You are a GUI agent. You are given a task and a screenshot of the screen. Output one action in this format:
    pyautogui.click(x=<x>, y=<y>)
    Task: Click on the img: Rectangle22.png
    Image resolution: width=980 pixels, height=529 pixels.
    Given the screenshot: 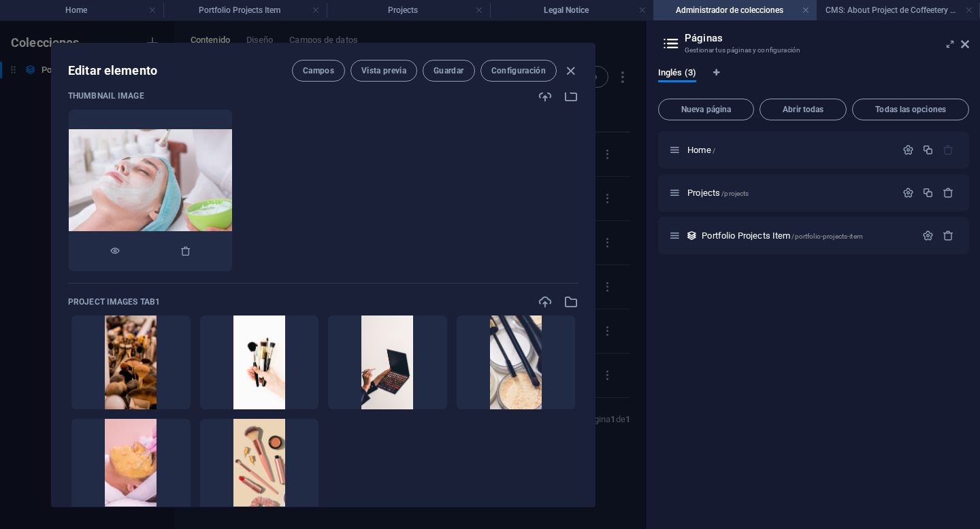 What is the action you would take?
    pyautogui.click(x=150, y=190)
    